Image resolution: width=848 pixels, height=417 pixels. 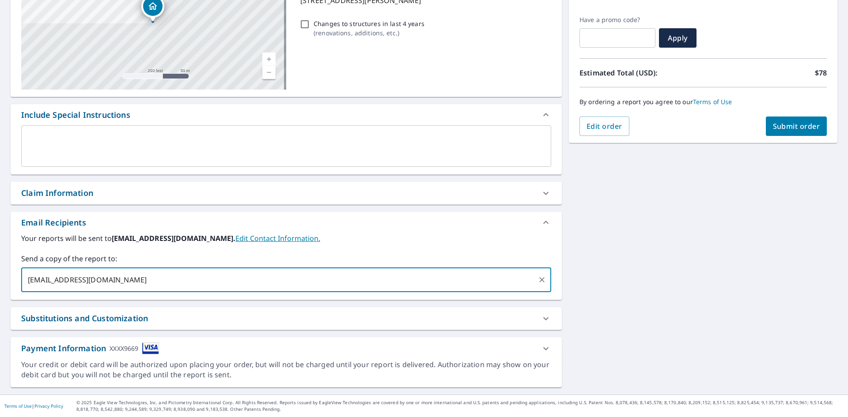 What do you see at coordinates (286, 238) in the screenshot?
I see `label: Your reports will be sent to` at bounding box center [286, 238].